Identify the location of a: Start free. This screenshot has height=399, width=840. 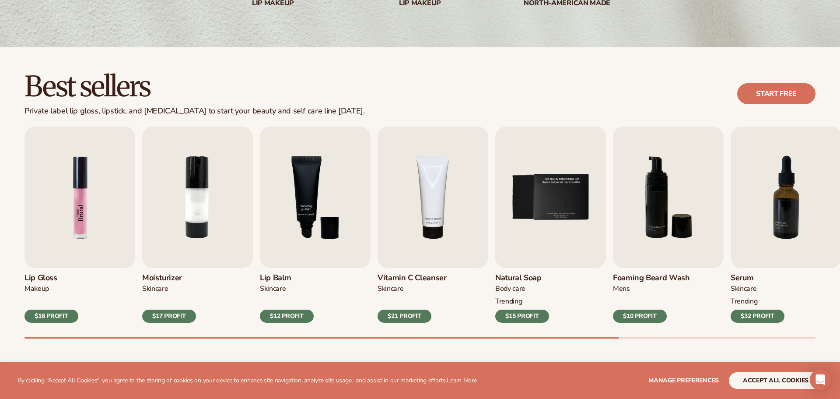
(777, 94).